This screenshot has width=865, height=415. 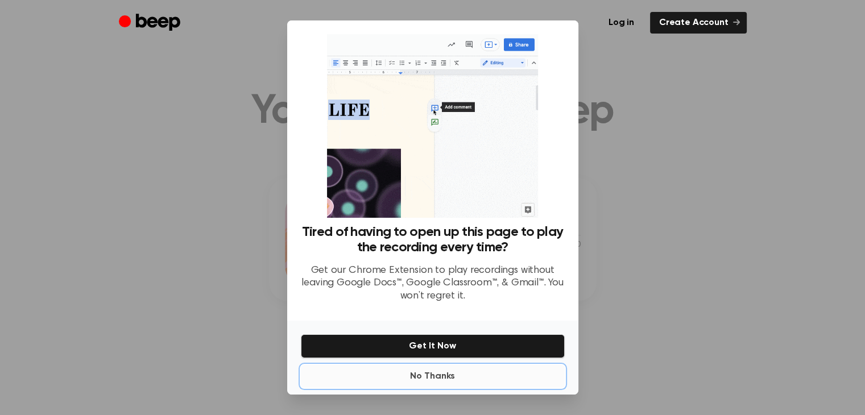 I want to click on button: No Thanks, so click(x=433, y=376).